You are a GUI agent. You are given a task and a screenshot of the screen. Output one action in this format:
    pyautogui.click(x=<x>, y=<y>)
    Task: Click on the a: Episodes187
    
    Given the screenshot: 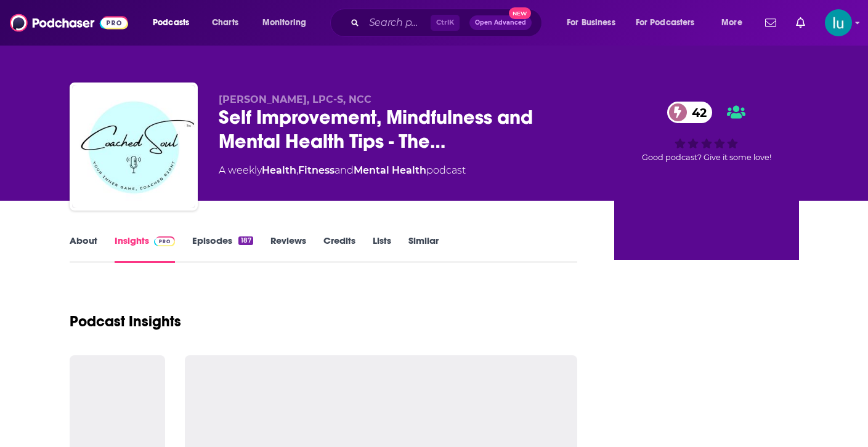 What is the action you would take?
    pyautogui.click(x=222, y=248)
    